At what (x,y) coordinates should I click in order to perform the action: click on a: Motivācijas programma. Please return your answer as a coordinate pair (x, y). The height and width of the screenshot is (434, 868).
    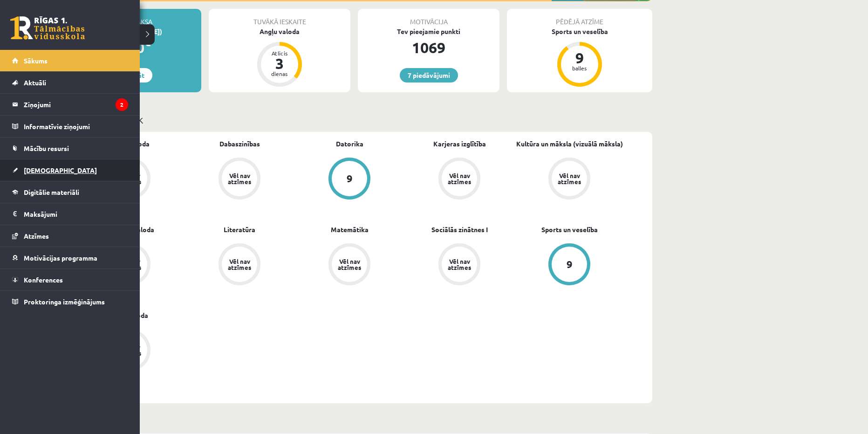
    Looking at the image, I should click on (70, 257).